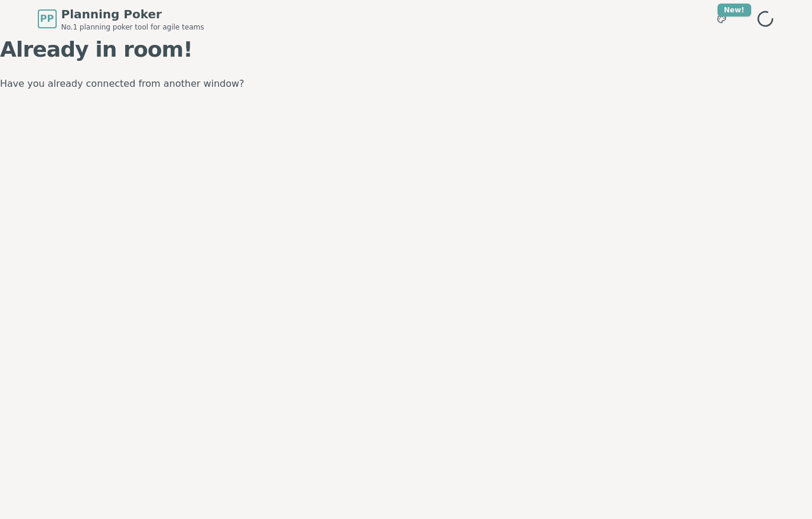 This screenshot has height=519, width=812. What do you see at coordinates (122, 19) in the screenshot?
I see `a: PPPlanning PokerNo.1 planning poker tool for agile teams` at bounding box center [122, 19].